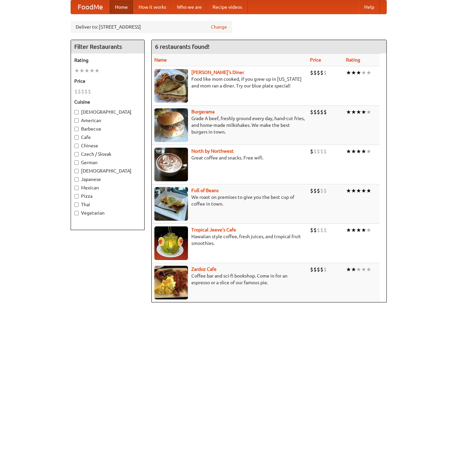 This screenshot has width=457, height=476. What do you see at coordinates (205, 190) in the screenshot?
I see `b: Full of Beans` at bounding box center [205, 190].